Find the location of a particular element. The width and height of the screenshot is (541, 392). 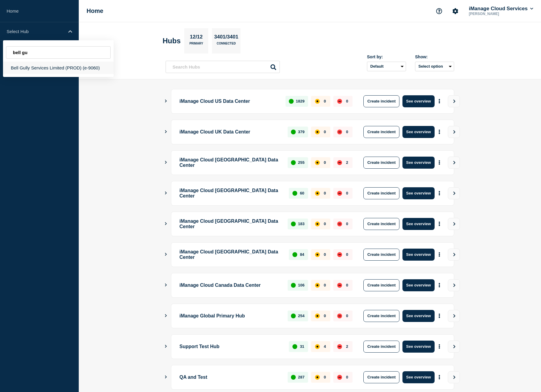

p: 287 is located at coordinates (301, 377).